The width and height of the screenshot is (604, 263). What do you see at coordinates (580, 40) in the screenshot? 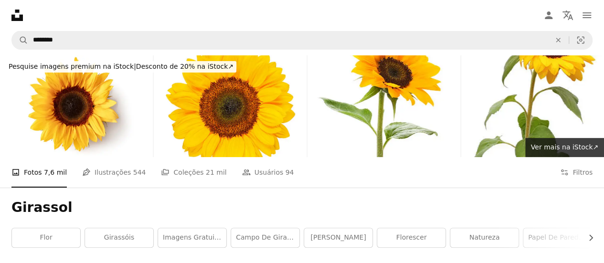
I see `button: Pesquisa visual` at bounding box center [580, 40].